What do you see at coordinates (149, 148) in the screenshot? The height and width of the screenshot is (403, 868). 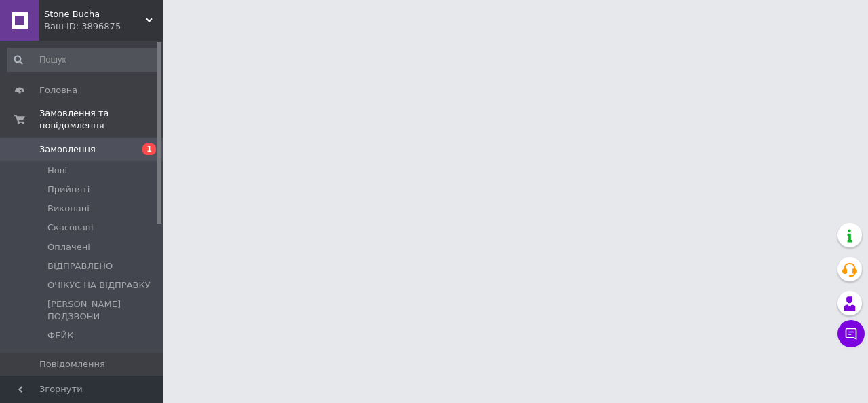 I see `span: 1` at bounding box center [149, 148].